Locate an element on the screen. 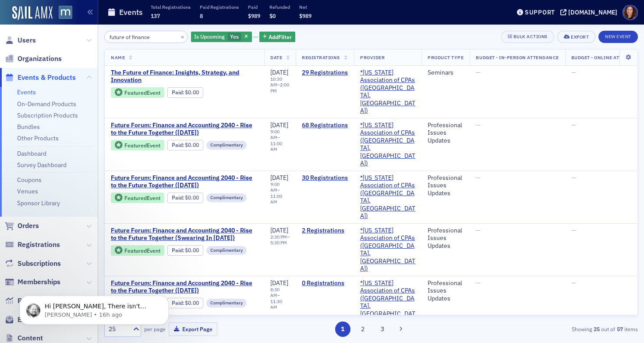  span: Future Forum: Finance and Accounting 2040 - Rise to the Future Together (December 2025) is located at coordinates (184, 287).